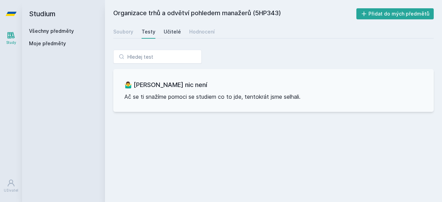  I want to click on a: Testy, so click(149, 32).